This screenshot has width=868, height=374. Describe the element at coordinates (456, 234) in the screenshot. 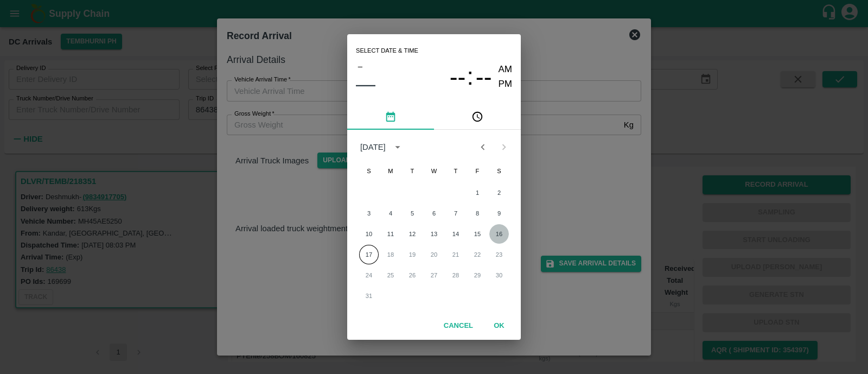

I see `button: 14` at that location.